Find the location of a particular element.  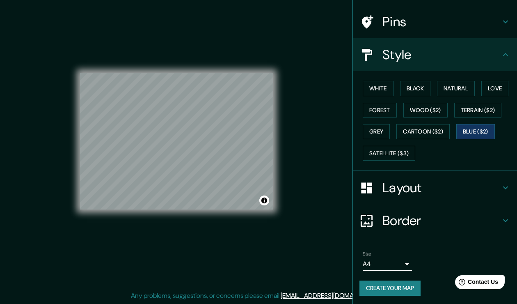

button: Forest is located at coordinates (379, 110).